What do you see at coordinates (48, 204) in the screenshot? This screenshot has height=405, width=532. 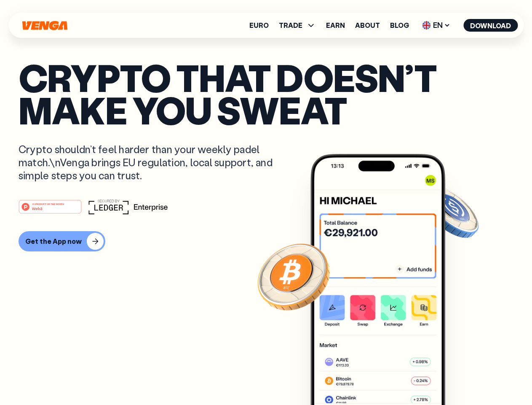 I see `tspan: #1 PRODUCT OF THE MONTH` at bounding box center [48, 204].